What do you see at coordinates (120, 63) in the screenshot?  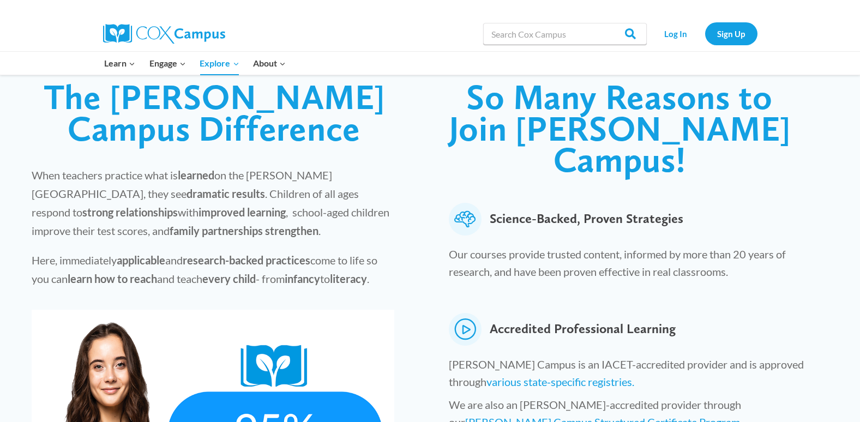 I see `button: Child menu of Learn` at bounding box center [120, 63].